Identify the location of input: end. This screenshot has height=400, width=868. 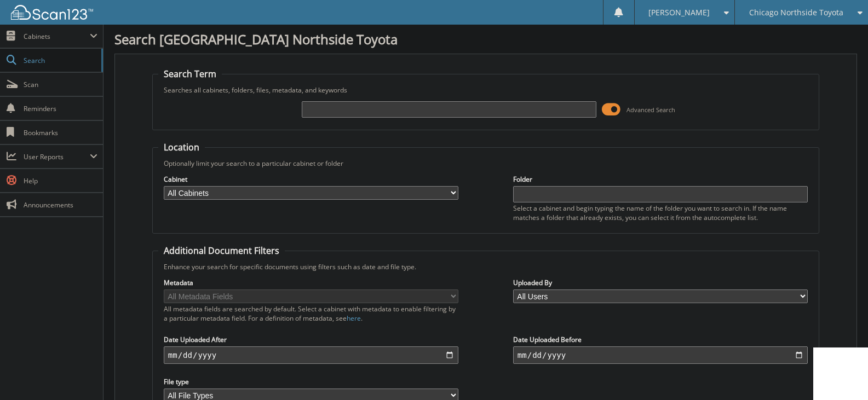
(660, 356).